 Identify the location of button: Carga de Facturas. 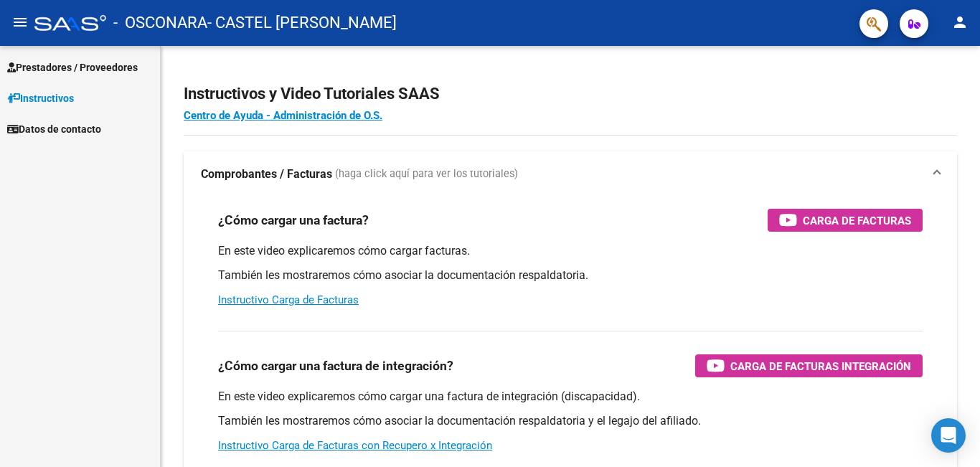
(845, 220).